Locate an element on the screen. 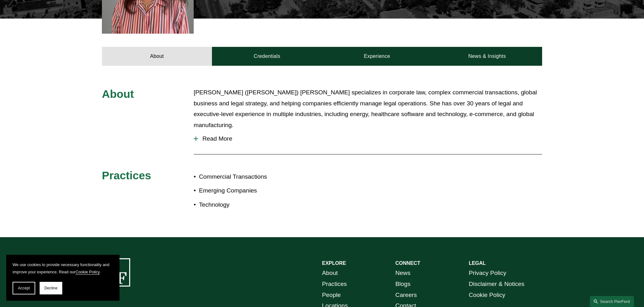 The image size is (644, 307). a: Credentials is located at coordinates (267, 56).